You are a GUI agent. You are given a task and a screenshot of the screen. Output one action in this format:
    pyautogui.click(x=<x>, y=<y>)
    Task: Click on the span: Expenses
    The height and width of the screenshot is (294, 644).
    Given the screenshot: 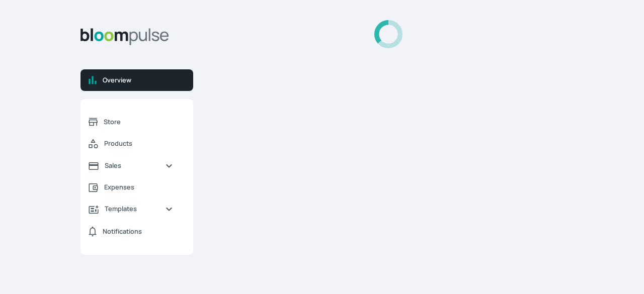 What is the action you would take?
    pyautogui.click(x=139, y=187)
    